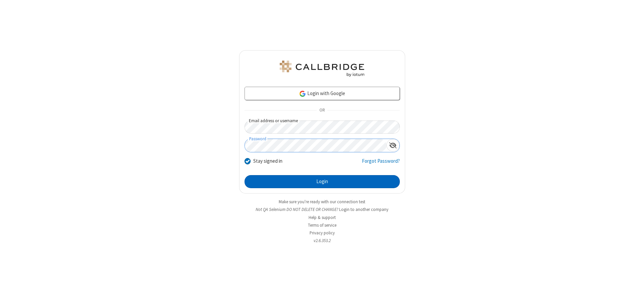  I want to click on li: Not QA Selenium DO NOT DELETE OR CHANGE?, so click(322, 209).